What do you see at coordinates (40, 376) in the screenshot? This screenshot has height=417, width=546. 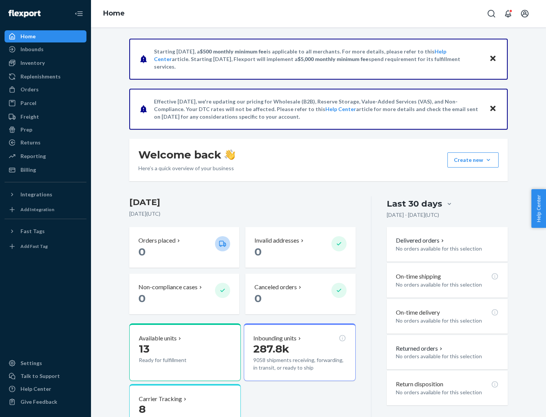 I see `div: Talk to Support` at bounding box center [40, 376].